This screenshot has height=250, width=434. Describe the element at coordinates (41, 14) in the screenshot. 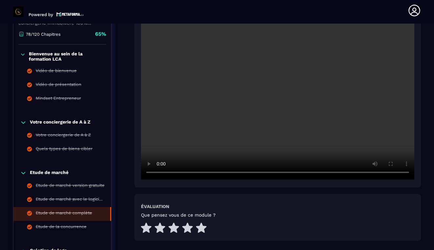

I see `p: Powered by` at that location.